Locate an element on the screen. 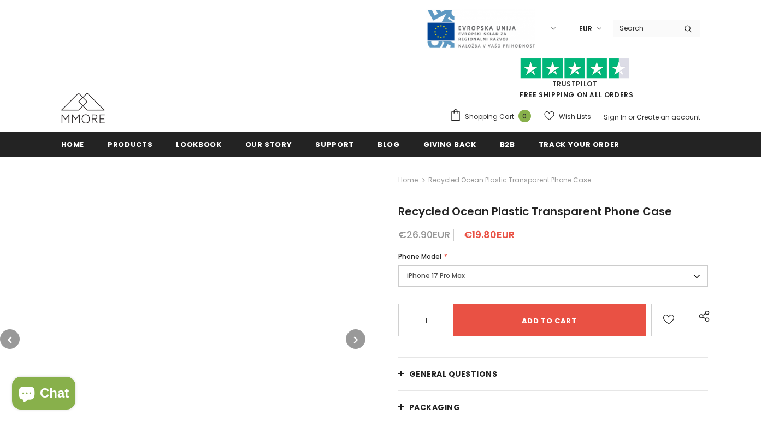 This screenshot has height=421, width=761. img: Javni Razpis is located at coordinates (481, 28).